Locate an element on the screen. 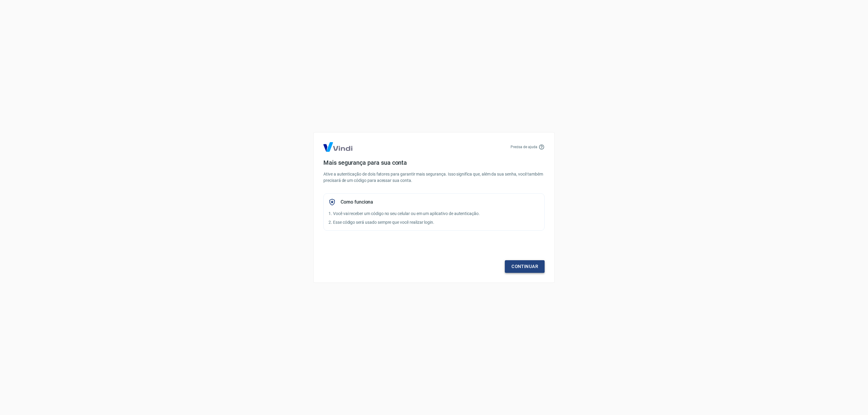  h4: Mais segurança para sua conta is located at coordinates (434, 162).